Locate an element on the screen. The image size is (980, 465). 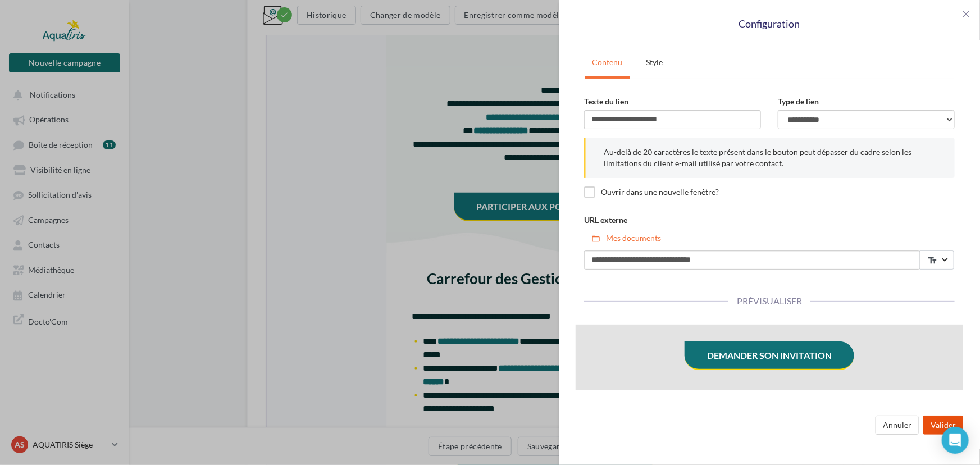
a: Demander son invitation is located at coordinates (770, 355).